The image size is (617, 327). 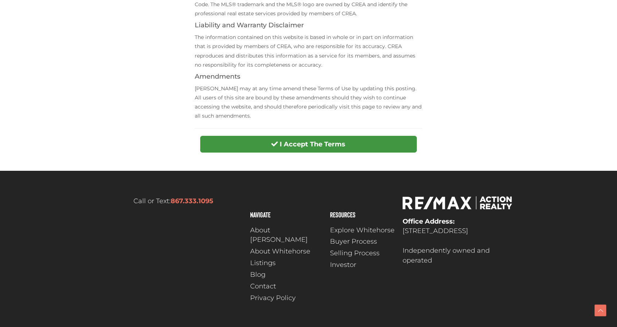 I want to click on a: Investor, so click(x=362, y=265).